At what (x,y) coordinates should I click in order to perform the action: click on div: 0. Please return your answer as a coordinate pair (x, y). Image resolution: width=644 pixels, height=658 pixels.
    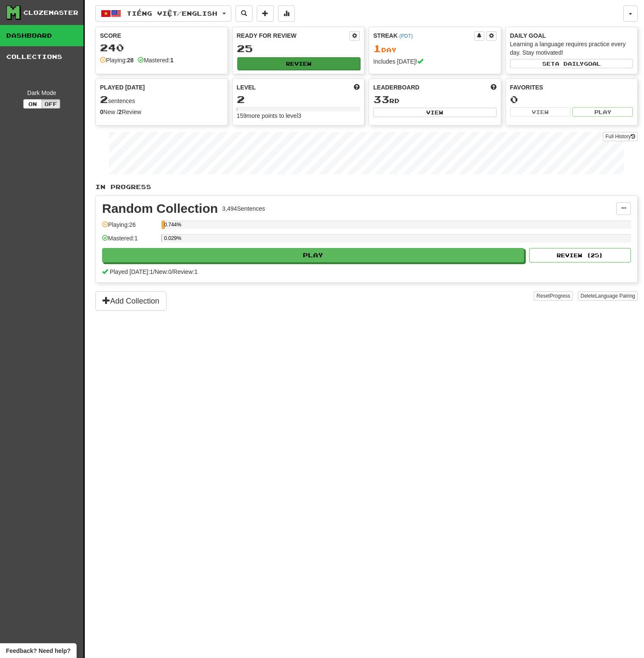
    Looking at the image, I should click on (572, 99).